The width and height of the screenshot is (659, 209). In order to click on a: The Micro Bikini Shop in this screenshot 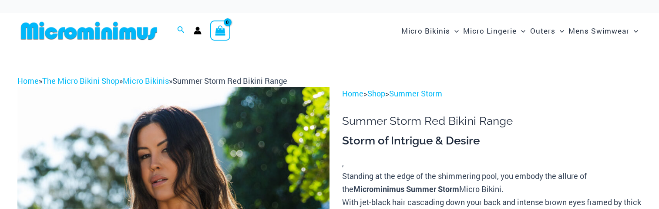, I will do `click(81, 81)`.